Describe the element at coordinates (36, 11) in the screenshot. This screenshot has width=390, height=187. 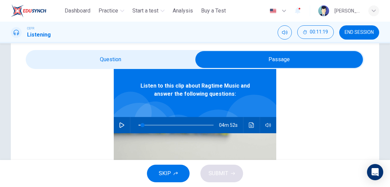
I see `a: ELTC logo` at that location.